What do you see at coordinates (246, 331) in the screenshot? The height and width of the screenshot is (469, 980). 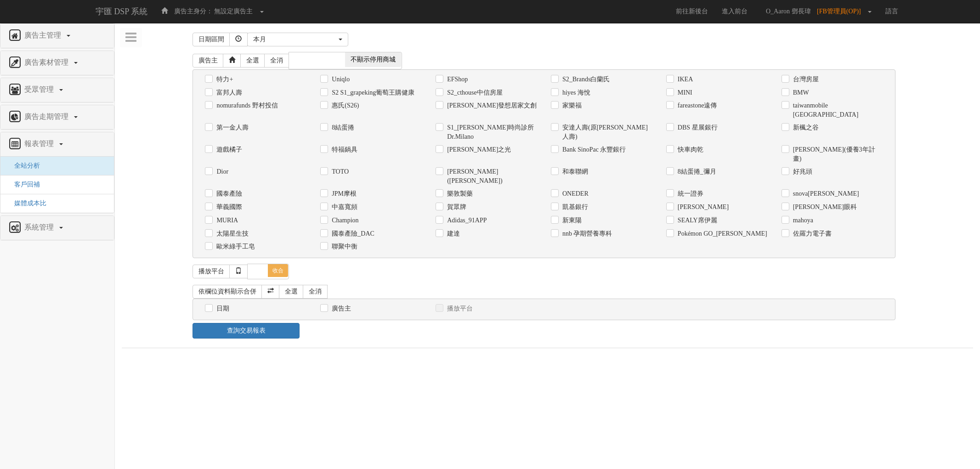 I see `a: 查詢交易報表` at bounding box center [246, 331].